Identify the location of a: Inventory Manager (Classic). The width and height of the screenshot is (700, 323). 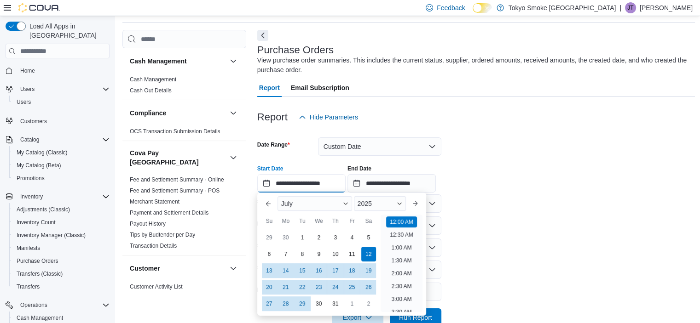
(51, 236).